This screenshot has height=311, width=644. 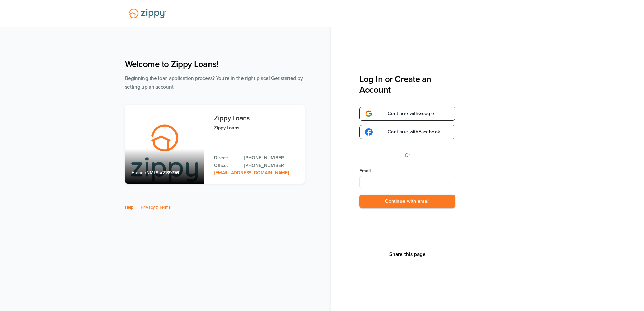 I want to click on a: Privacy & Terms, so click(x=155, y=207).